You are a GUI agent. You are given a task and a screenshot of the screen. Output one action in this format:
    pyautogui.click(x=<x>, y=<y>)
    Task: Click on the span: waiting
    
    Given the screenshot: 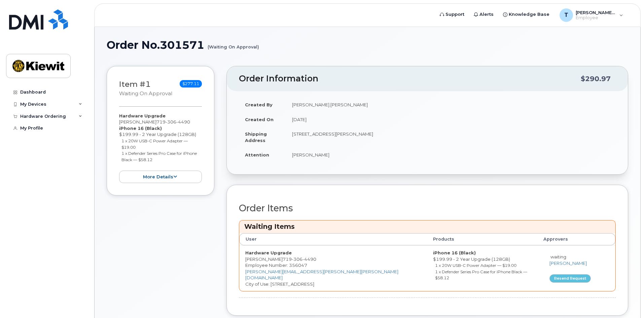 What is the action you would take?
    pyautogui.click(x=558, y=257)
    